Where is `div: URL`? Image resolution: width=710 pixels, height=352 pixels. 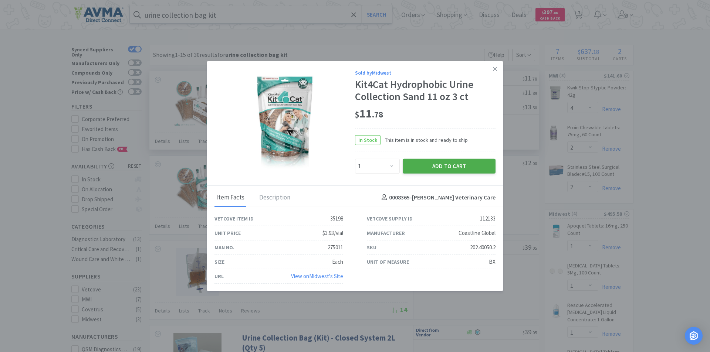
div: URL is located at coordinates (219, 276).